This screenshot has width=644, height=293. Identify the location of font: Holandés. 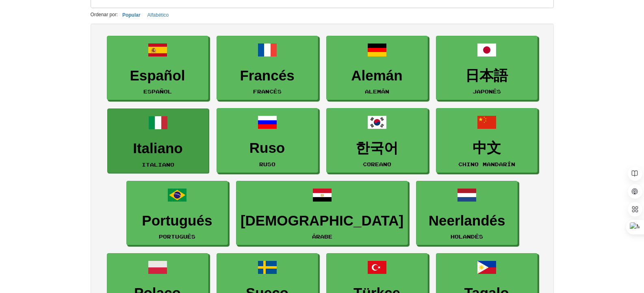
(467, 236).